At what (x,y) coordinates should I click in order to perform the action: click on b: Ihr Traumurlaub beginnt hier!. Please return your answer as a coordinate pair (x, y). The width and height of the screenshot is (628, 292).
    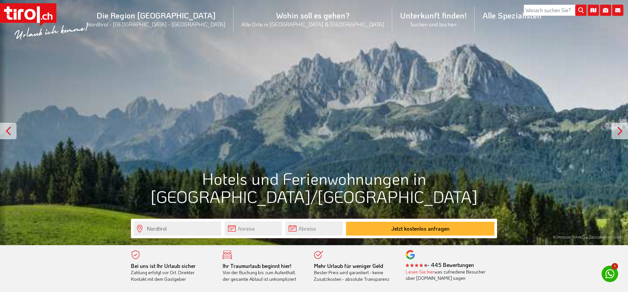
    Looking at the image, I should click on (257, 266).